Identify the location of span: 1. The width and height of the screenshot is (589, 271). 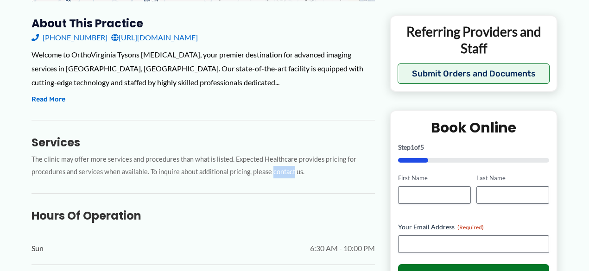
(412, 147).